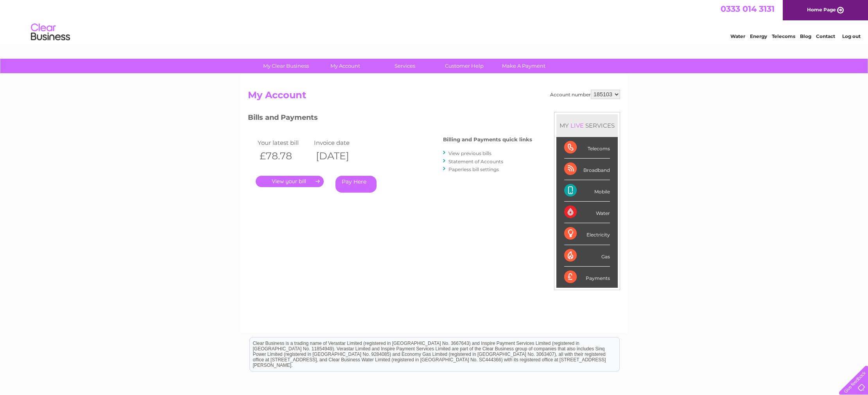 This screenshot has width=868, height=395. What do you see at coordinates (851, 36) in the screenshot?
I see `a: Log out` at bounding box center [851, 36].